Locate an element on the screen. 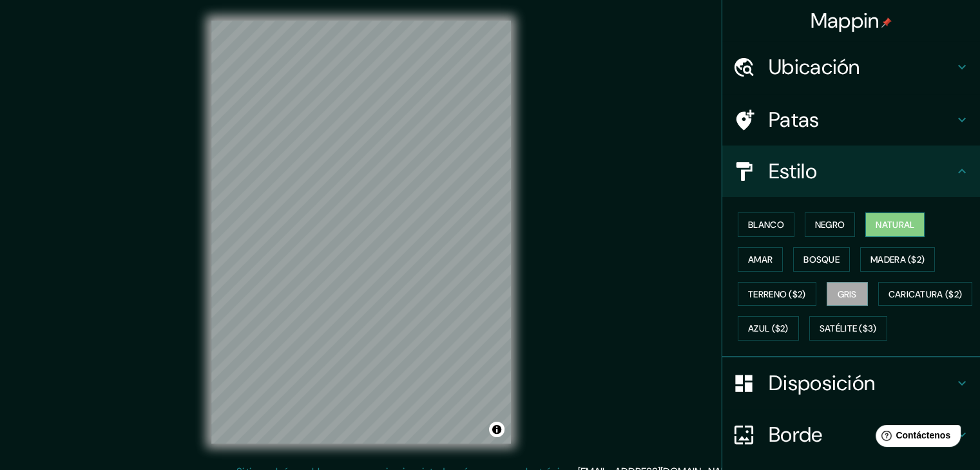 The height and width of the screenshot is (470, 980). div: Estilo is located at coordinates (851, 171).